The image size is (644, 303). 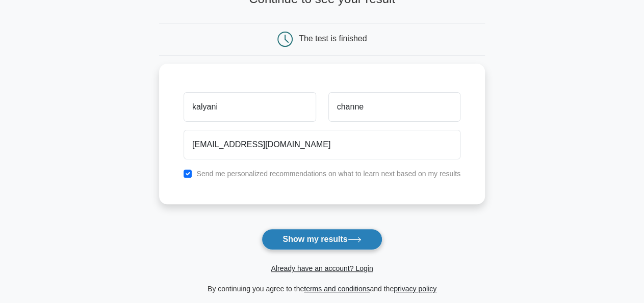 I want to click on div: The test is finished, so click(x=333, y=38).